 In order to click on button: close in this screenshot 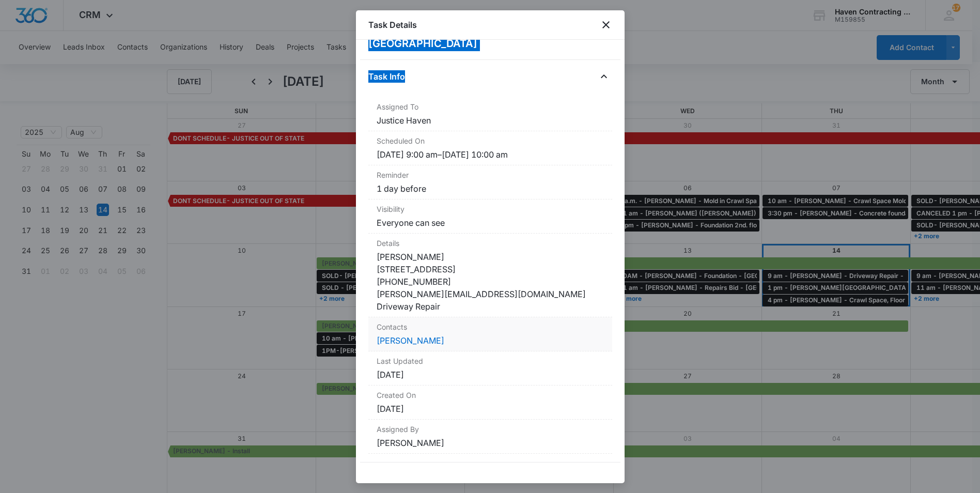, I will do `click(606, 25)`.